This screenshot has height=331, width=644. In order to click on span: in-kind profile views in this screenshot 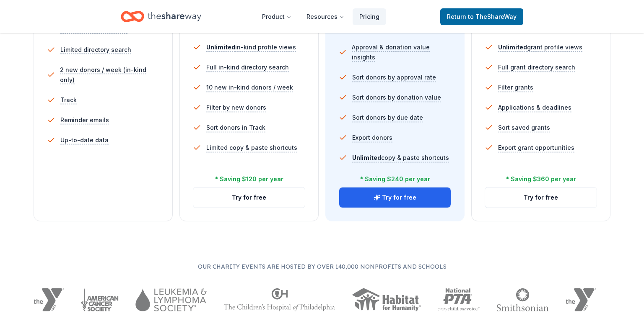, I will do `click(251, 47)`.